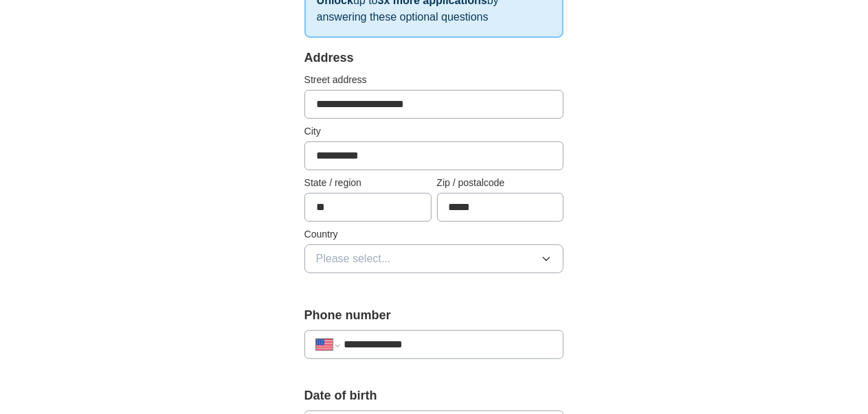 This screenshot has height=414, width=868. I want to click on label: Country, so click(434, 234).